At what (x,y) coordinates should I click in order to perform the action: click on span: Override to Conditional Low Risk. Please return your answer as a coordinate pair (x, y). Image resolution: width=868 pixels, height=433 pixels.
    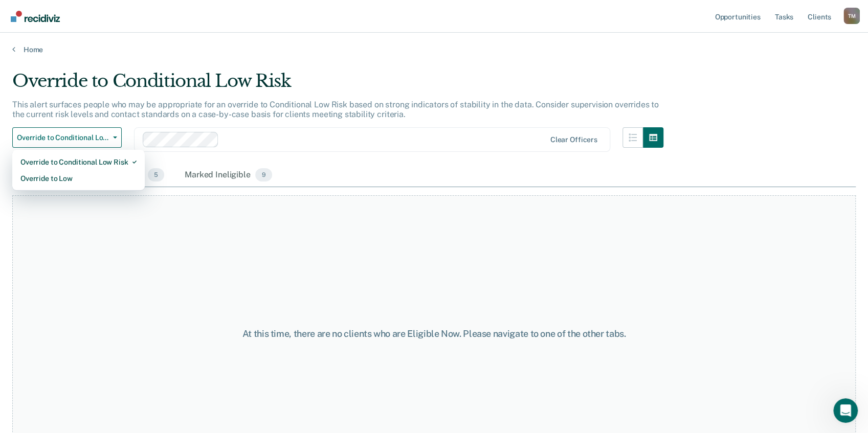
    Looking at the image, I should click on (63, 137).